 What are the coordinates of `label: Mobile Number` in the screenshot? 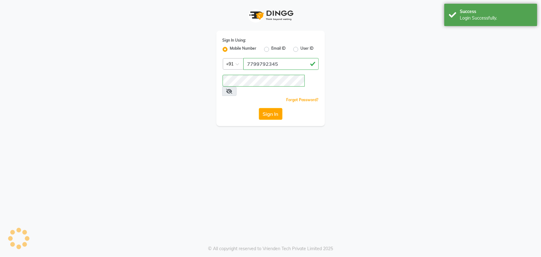 It's located at (244, 49).